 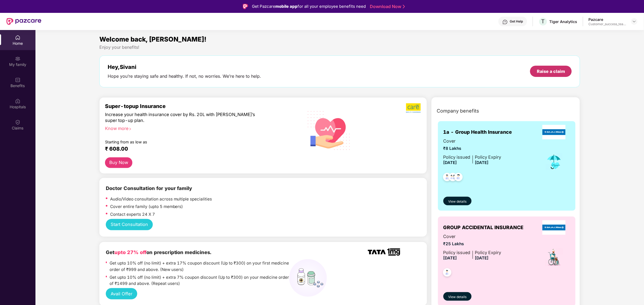 What do you see at coordinates (478, 132) in the screenshot?
I see `span: 1a - Group Health Insurance` at bounding box center [478, 132].